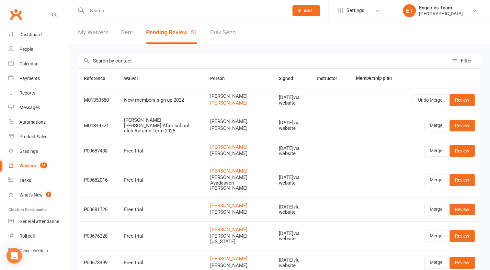 The width and height of the screenshot is (490, 270). What do you see at coordinates (49, 194) in the screenshot?
I see `span: 1` at bounding box center [49, 194].